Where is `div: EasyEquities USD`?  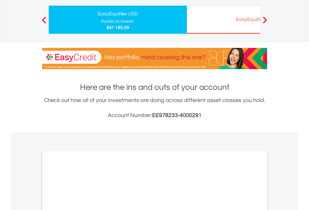 div: EasyEquities USD is located at coordinates (118, 14).